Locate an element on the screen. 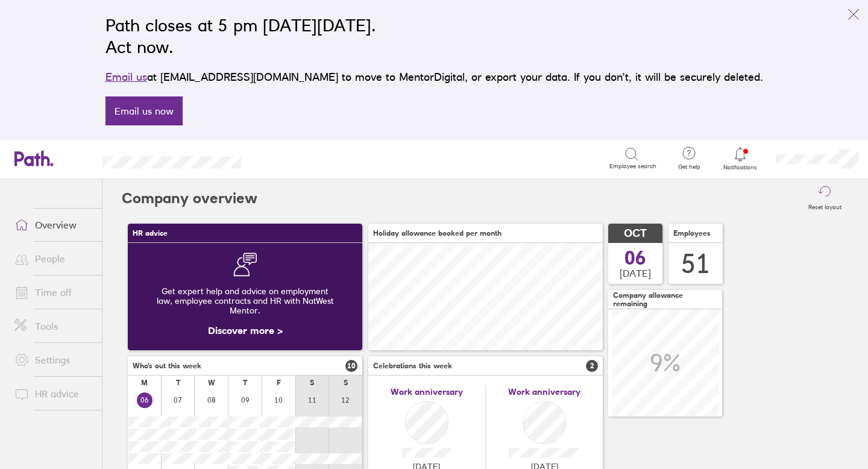 Image resolution: width=868 pixels, height=469 pixels. span: OCT is located at coordinates (636, 233).